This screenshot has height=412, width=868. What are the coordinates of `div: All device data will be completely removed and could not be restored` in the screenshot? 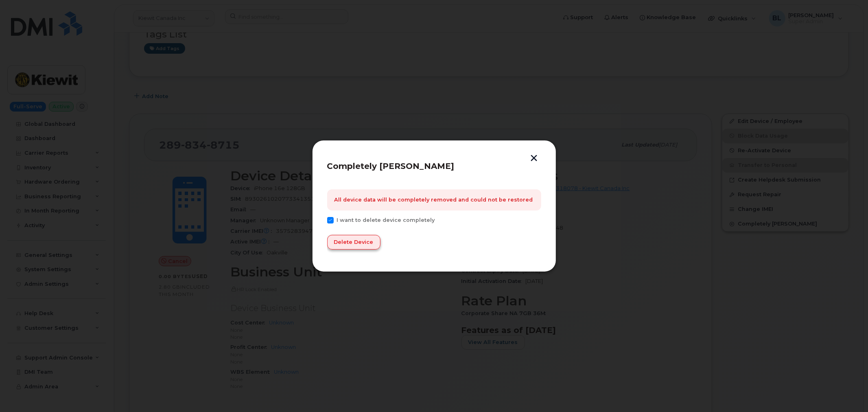 It's located at (434, 200).